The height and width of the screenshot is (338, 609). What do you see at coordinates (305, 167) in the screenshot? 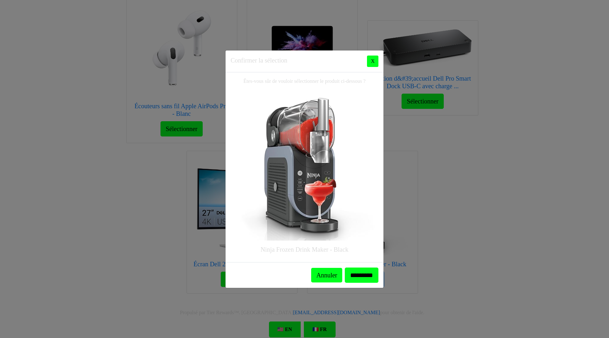
I see `img: Ninja Frozen Drink Maker - Black` at bounding box center [305, 167].